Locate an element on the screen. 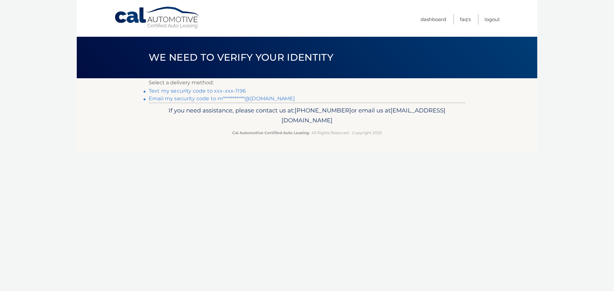  a: Text my security code to xxx-xxx-1196 is located at coordinates (197, 91).